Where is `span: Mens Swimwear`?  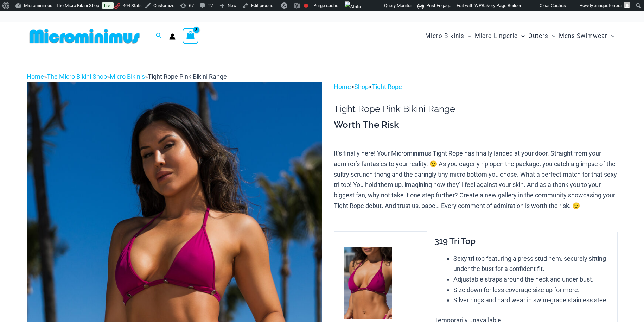 span: Mens Swimwear is located at coordinates (583, 36).